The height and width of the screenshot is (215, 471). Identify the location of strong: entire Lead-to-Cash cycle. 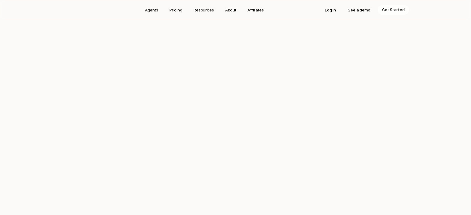
(251, 85).